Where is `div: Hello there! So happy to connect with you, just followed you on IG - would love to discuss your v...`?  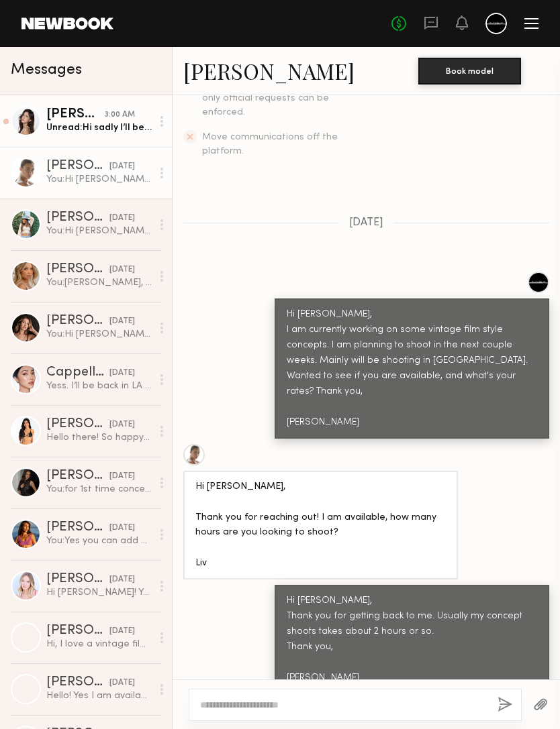 div: Hello there! So happy to connect with you, just followed you on IG - would love to discuss your v... is located at coordinates (99, 437).